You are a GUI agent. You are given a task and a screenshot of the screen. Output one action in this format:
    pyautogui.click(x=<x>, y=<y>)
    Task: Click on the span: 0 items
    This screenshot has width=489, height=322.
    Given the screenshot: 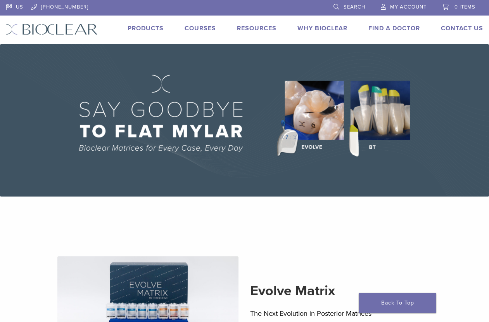 What is the action you would take?
    pyautogui.click(x=465, y=7)
    